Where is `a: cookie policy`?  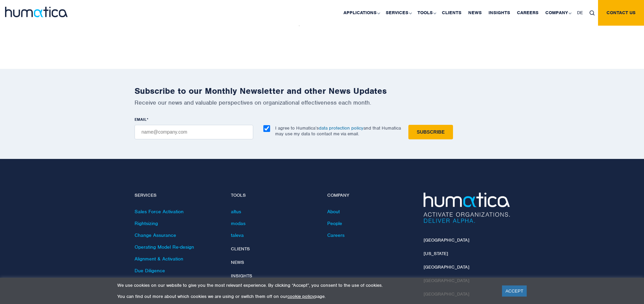 a: cookie policy is located at coordinates (301, 296).